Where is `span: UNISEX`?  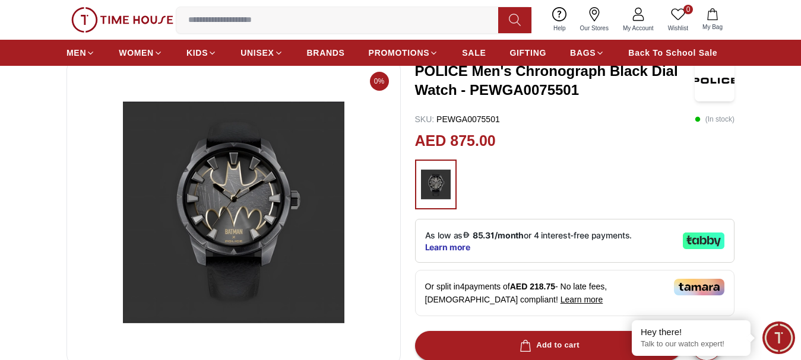 span: UNISEX is located at coordinates (257, 53).